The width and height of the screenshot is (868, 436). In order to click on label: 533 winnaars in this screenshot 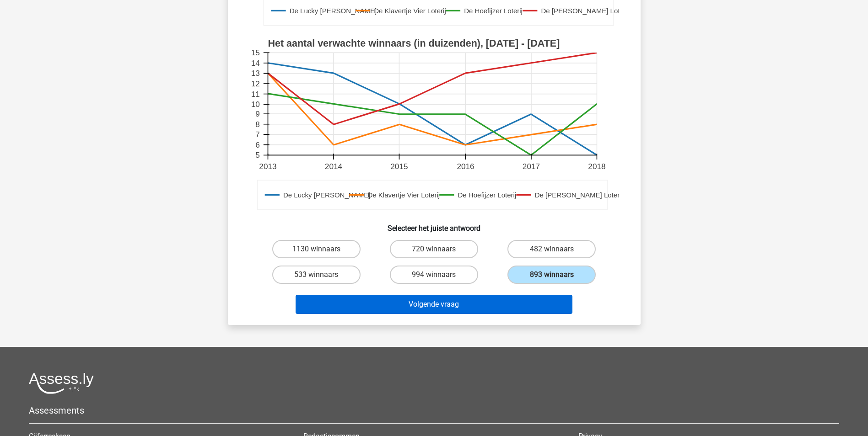, I will do `click(316, 275)`.